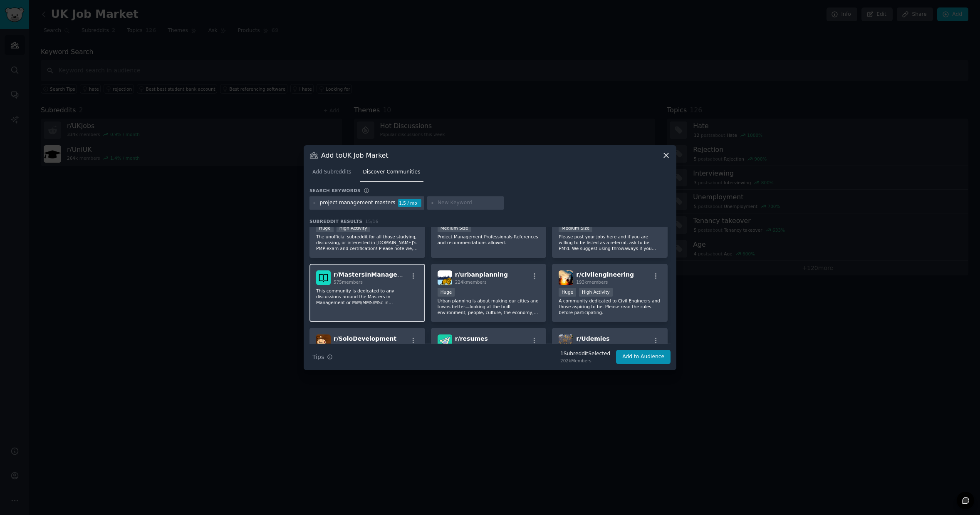 This screenshot has width=980, height=515. What do you see at coordinates (391, 172) in the screenshot?
I see `span: Discover Communities` at bounding box center [391, 172].